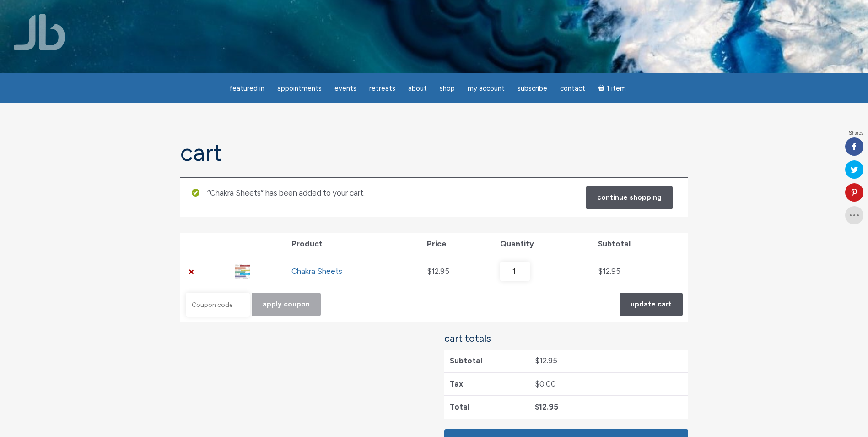 Image resolution: width=868 pixels, height=437 pixels. I want to click on img: Chakra Sheets, so click(242, 271).